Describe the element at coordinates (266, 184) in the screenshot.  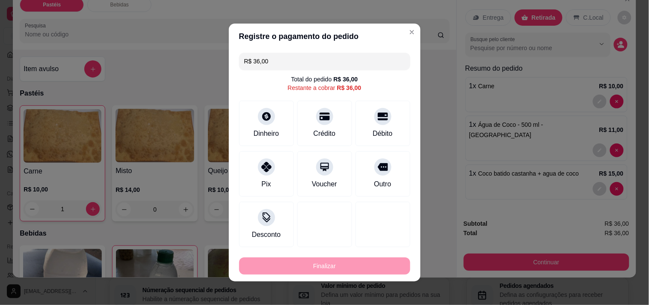
I see `div: Pix` at that location.